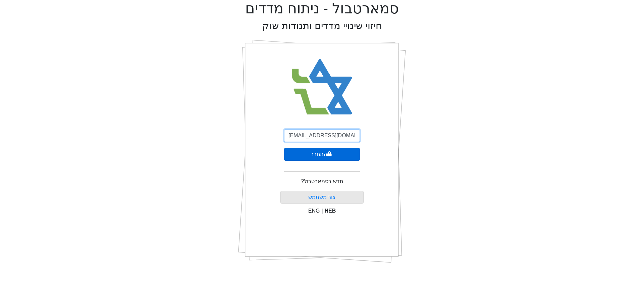 The height and width of the screenshot is (305, 644). I want to click on h2: חיזוי שינויי מדדים ותנודות שוק, so click(322, 26).